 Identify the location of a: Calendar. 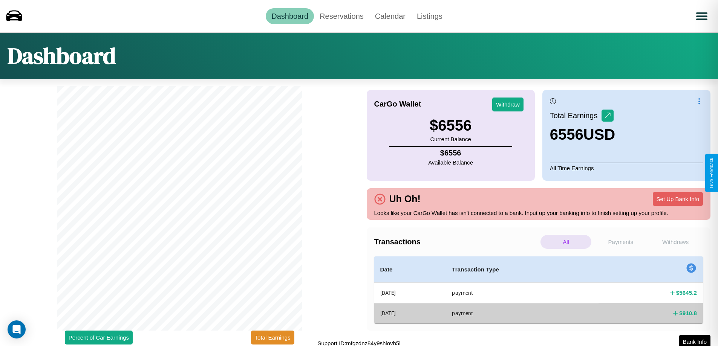
(390, 16).